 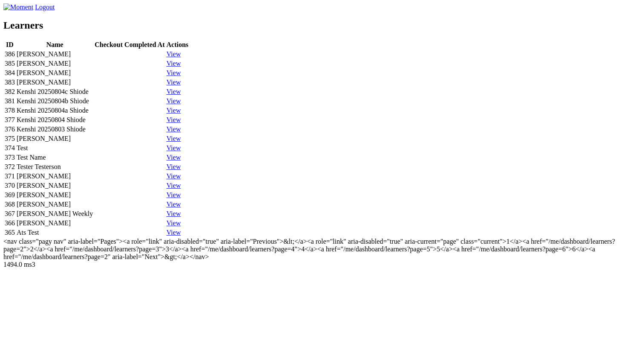 I want to click on div: 382, so click(x=10, y=92).